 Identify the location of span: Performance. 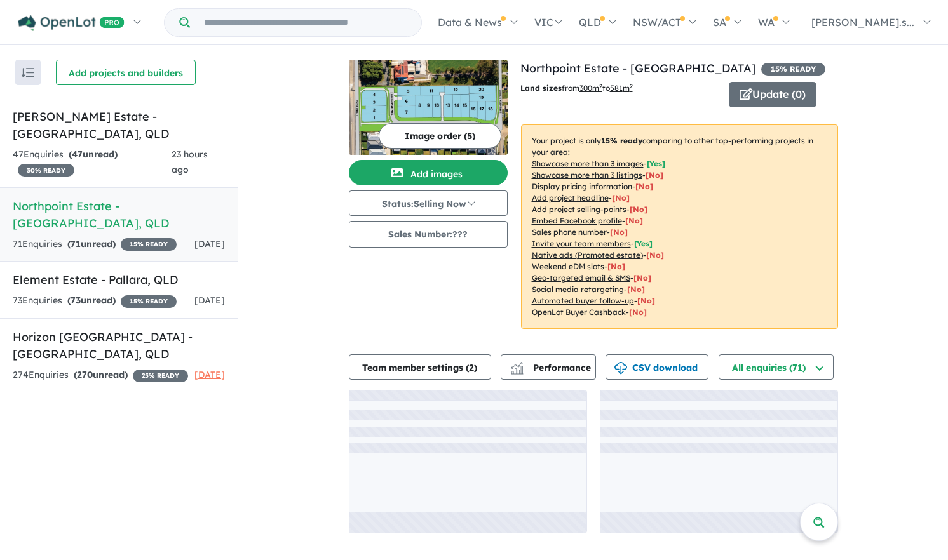
(552, 368).